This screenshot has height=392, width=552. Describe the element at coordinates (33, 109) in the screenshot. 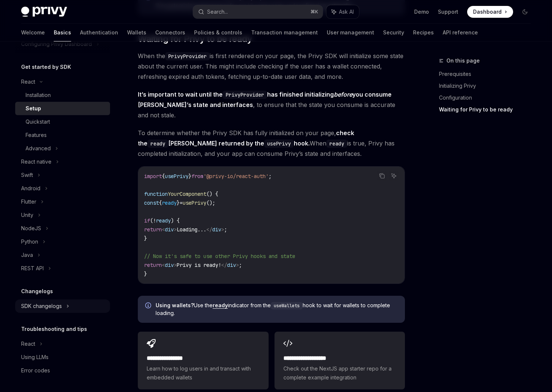

I see `div: Setup` at that location.